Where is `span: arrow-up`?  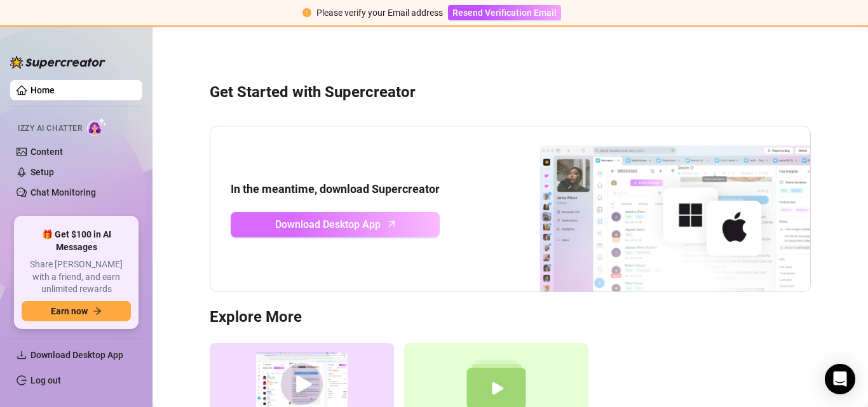 span: arrow-up is located at coordinates (391, 224).